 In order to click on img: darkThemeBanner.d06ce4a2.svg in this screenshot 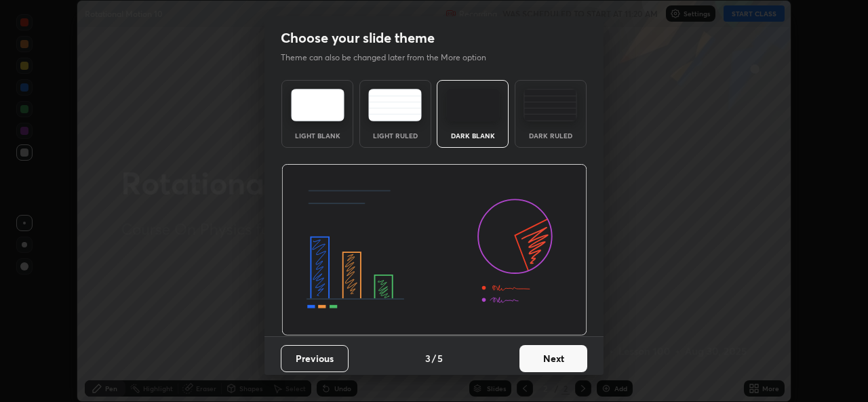, I will do `click(434, 250)`.